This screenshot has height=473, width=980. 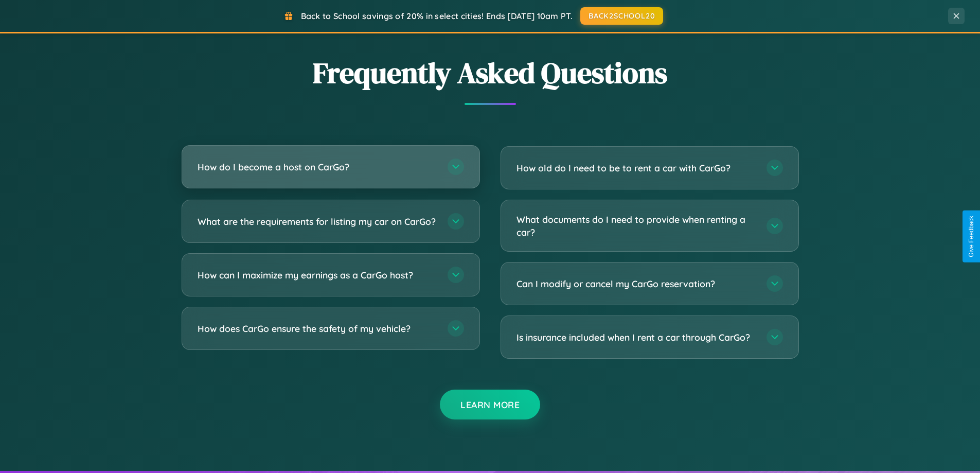 I want to click on h3: Can I modify or cancel my CarGo reservation?, so click(x=636, y=284).